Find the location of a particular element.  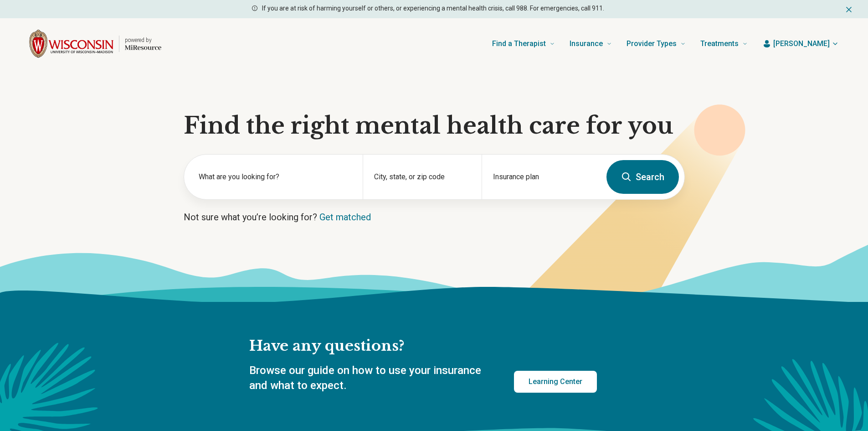

a: Find a Therapist is located at coordinates (523, 43).